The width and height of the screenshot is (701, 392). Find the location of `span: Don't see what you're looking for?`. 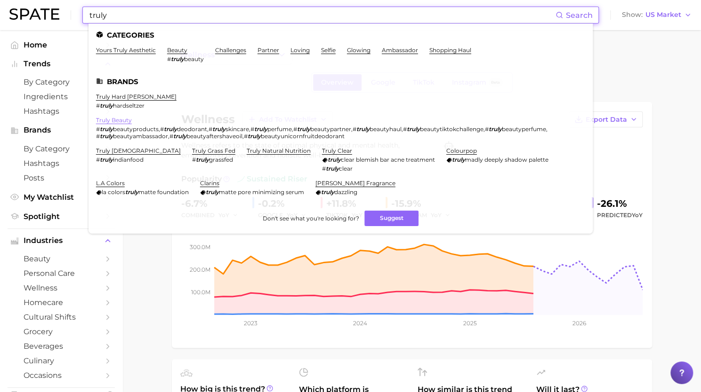

span: Don't see what you're looking for? is located at coordinates (310, 218).